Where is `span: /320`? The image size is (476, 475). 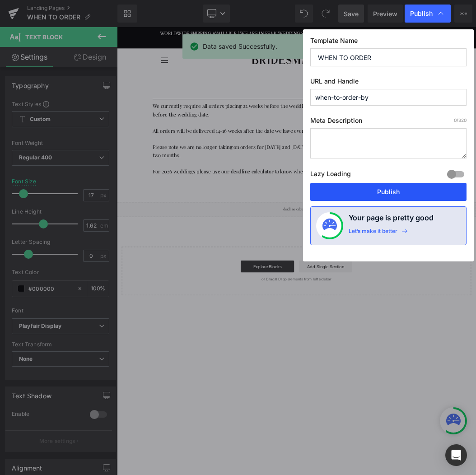
span: /320 is located at coordinates (460, 120).